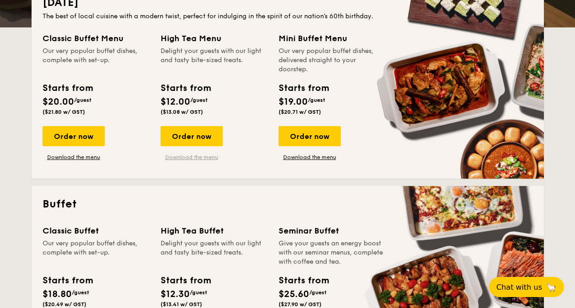 This screenshot has width=575, height=308. I want to click on h2: Buffet, so click(288, 205).